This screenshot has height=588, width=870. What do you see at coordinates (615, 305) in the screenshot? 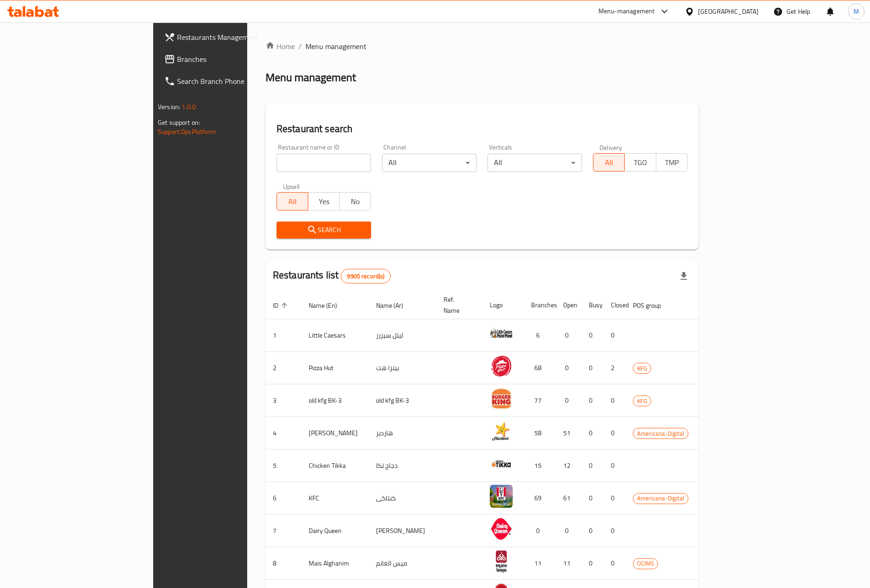
I see `th: Closed` at bounding box center [615, 305].